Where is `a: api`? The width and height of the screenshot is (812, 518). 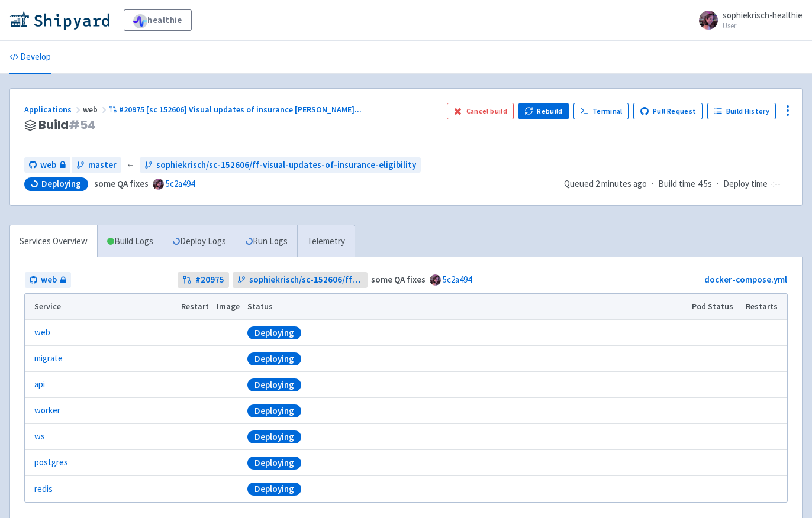
a: api is located at coordinates (40, 384).